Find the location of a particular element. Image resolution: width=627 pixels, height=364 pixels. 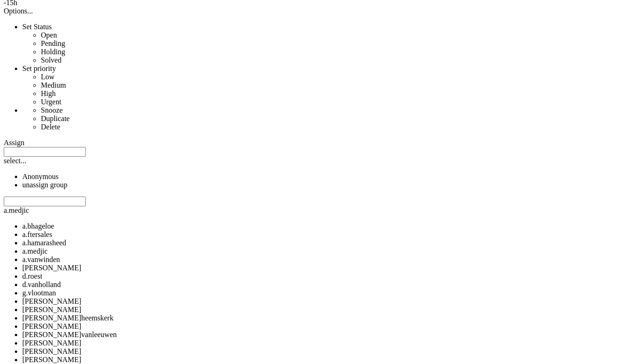

ul: Set priority is located at coordinates (322, 89).